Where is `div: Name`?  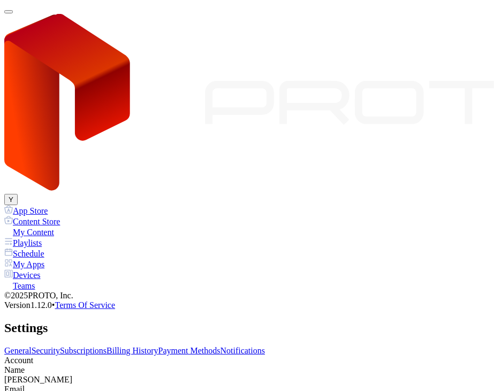
div: Name is located at coordinates (247, 370).